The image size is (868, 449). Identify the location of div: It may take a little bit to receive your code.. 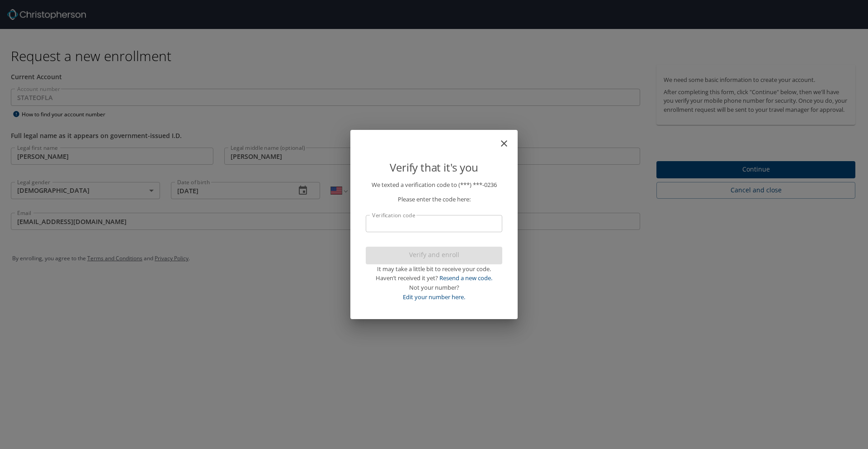
(434, 269).